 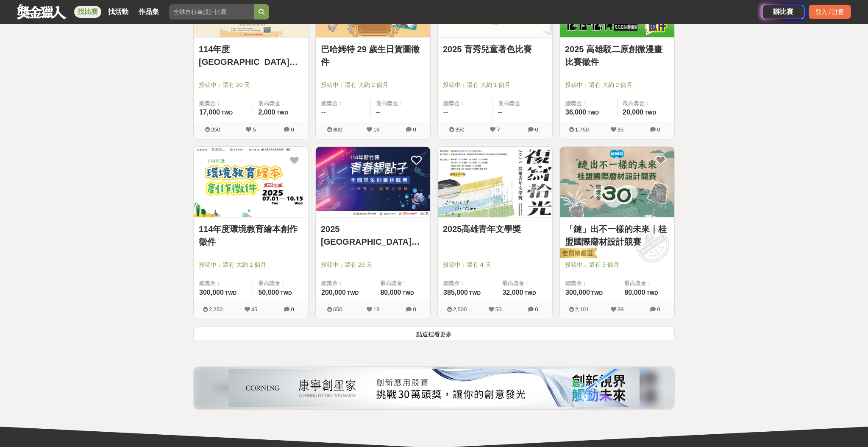 What do you see at coordinates (783, 12) in the screenshot?
I see `div: 辦比賽` at bounding box center [783, 12].